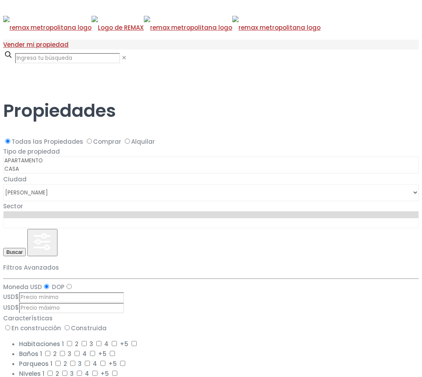  I want to click on input: Ingresa tu búsqueda, so click(67, 58).